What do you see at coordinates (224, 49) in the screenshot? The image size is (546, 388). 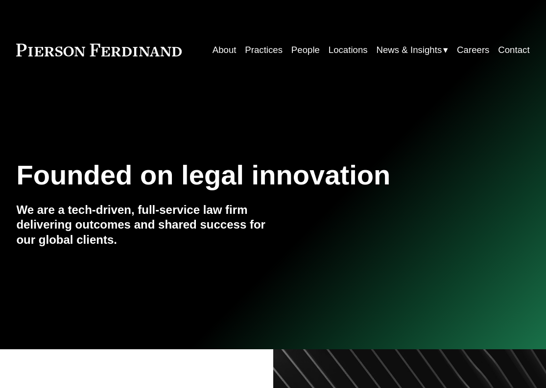 I see `a: About` at bounding box center [224, 49].